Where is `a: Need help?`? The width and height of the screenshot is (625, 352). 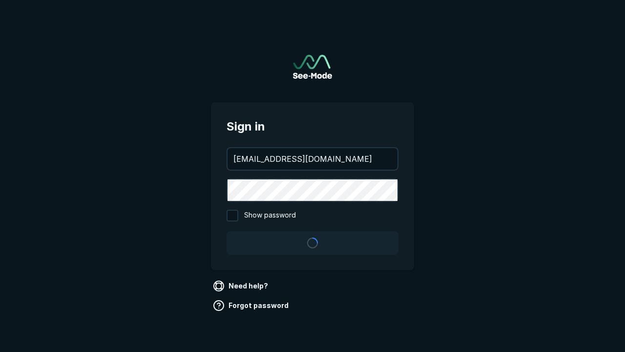 a: Need help? is located at coordinates (241, 286).